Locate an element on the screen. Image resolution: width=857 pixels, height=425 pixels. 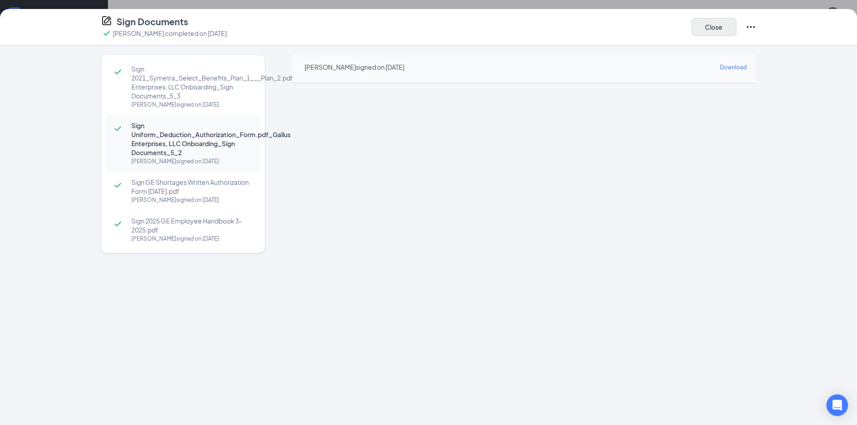
span: Sign Uniform_Deduction_Authorization_Form.pdf_Gallus Enterprises, LLC Onboarding_Sign Documents_5_2 is located at coordinates (201, 139).